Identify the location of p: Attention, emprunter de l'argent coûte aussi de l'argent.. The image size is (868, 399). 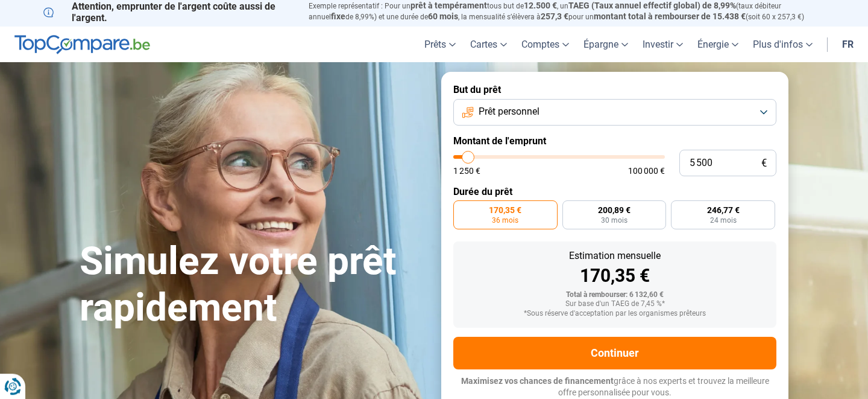
(168, 12).